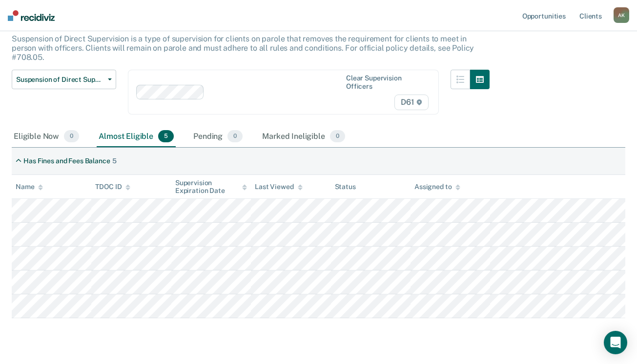 The width and height of the screenshot is (637, 364). Describe the element at coordinates (136, 137) in the screenshot. I see `div: Almost Eligible5` at that location.